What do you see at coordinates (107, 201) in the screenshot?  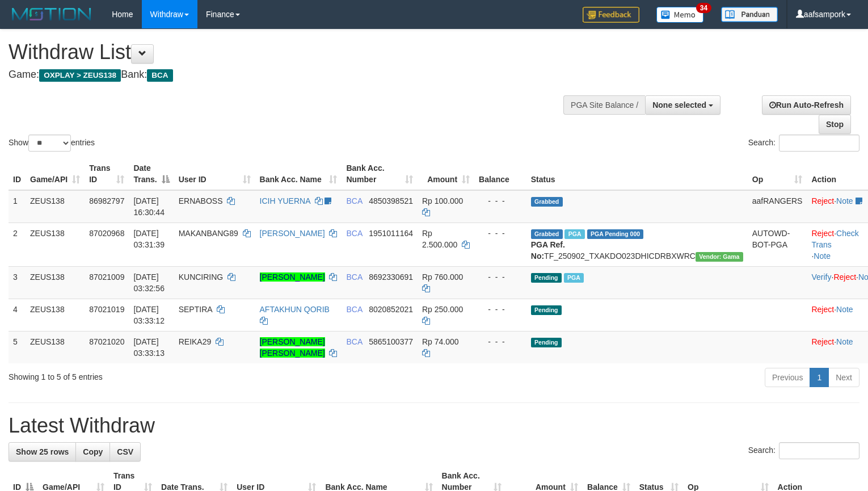 I see `span: 86982797` at bounding box center [107, 201].